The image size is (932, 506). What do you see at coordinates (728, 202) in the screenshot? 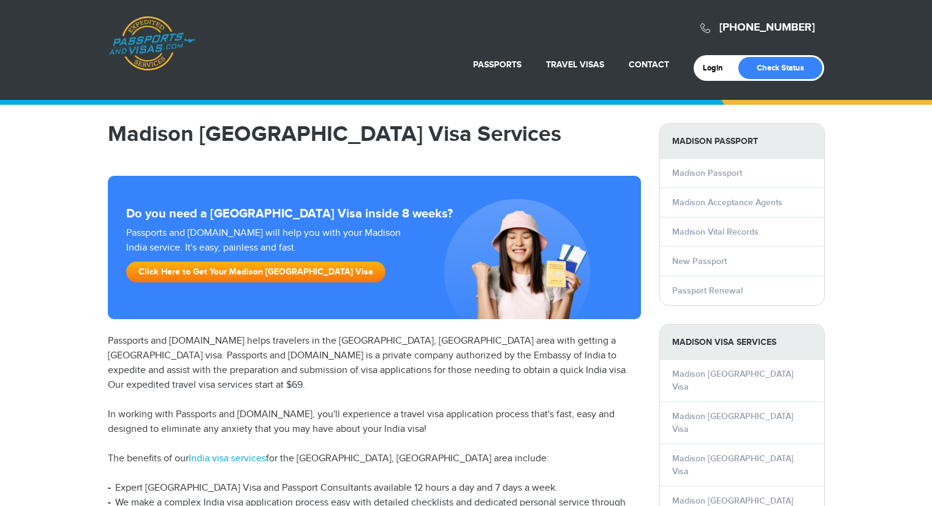
I see `a: Madison Acceptance Agents` at bounding box center [728, 202].